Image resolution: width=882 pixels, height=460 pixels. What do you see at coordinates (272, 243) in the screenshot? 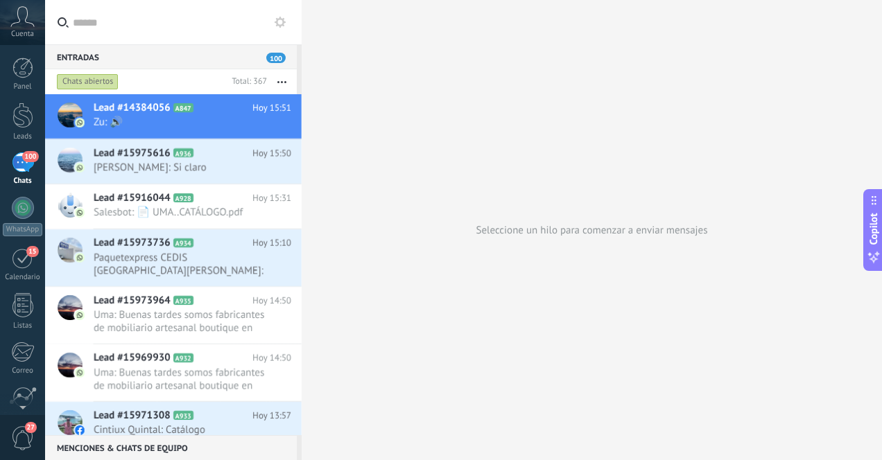
I see `span: Hoy 15:10` at bounding box center [272, 243].